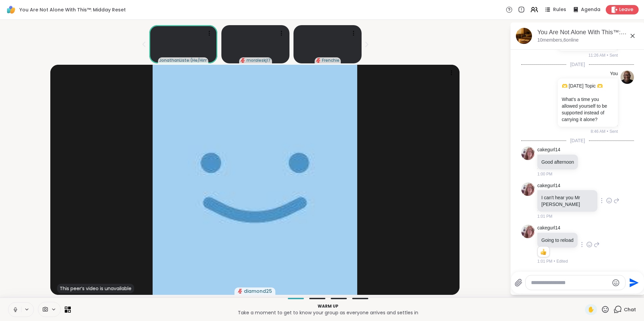 This screenshot has height=321, width=644. I want to click on span: Rules, so click(560, 10).